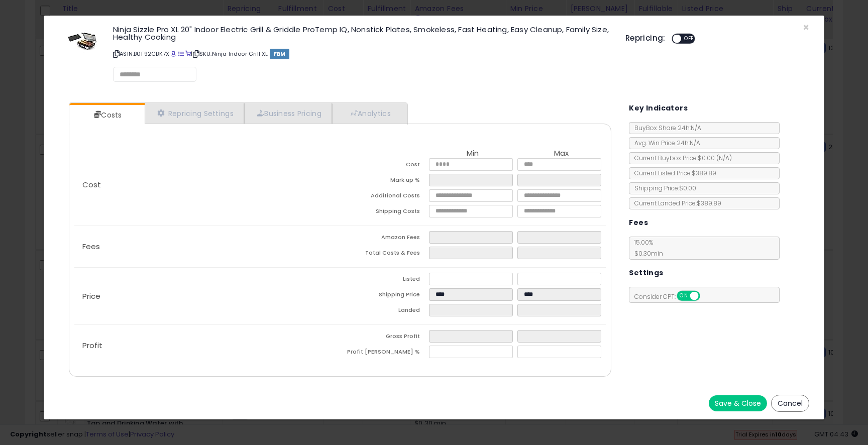 The image size is (868, 445). I want to click on th: Min, so click(473, 154).